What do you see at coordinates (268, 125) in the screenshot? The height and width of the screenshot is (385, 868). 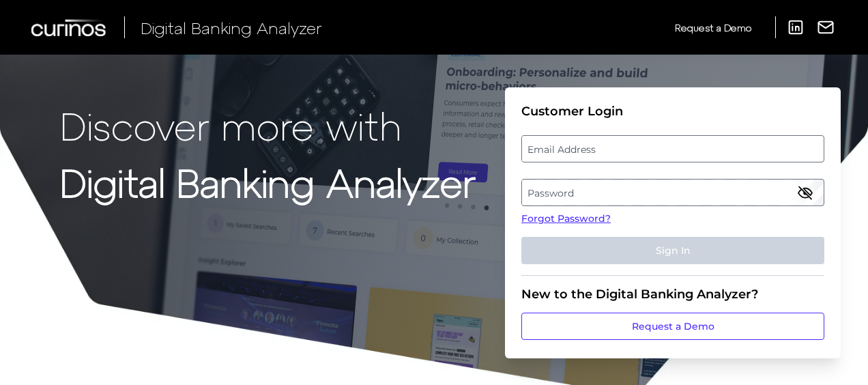 I see `p: Discover more with` at bounding box center [268, 125].